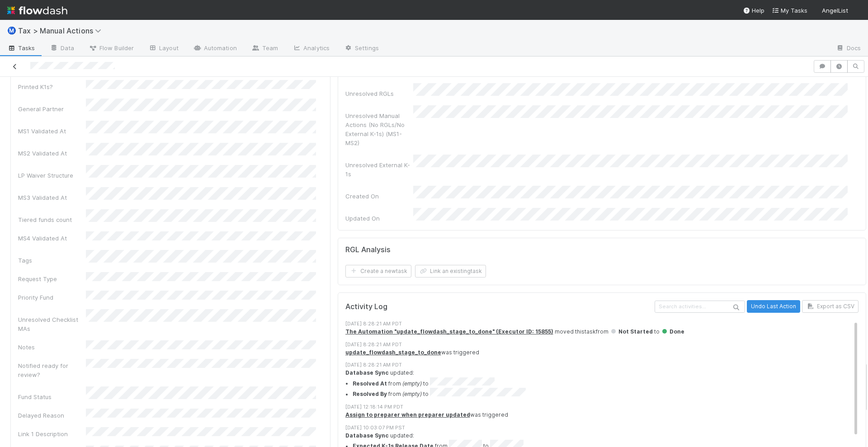 Image resolution: width=868 pixels, height=447 pixels. Describe the element at coordinates (12, 30) in the screenshot. I see `span: Ⓜ️` at that location.